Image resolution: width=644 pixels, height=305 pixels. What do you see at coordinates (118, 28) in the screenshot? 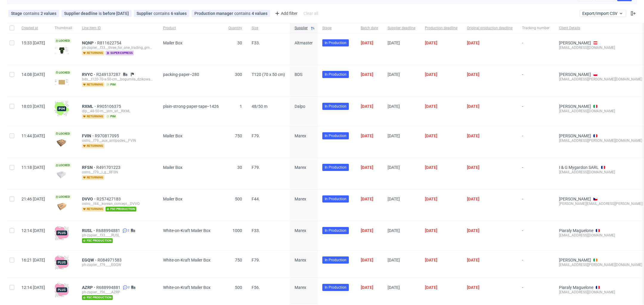
I see `span: Line item ID` at bounding box center [118, 28].